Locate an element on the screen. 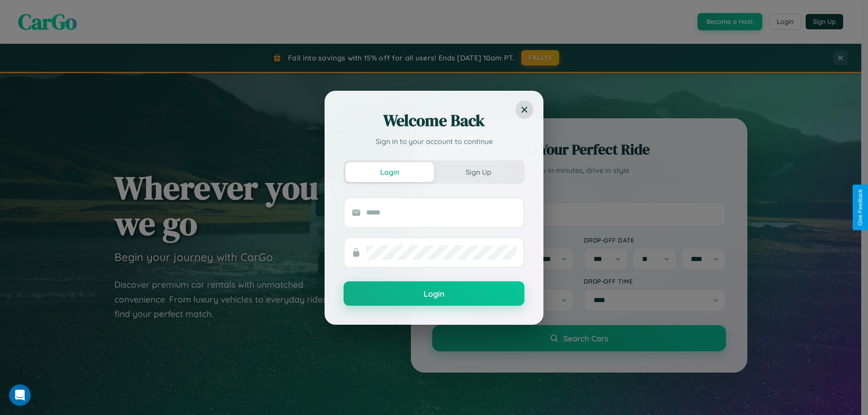 The image size is (868, 415). button: Sign Up is located at coordinates (479, 172).